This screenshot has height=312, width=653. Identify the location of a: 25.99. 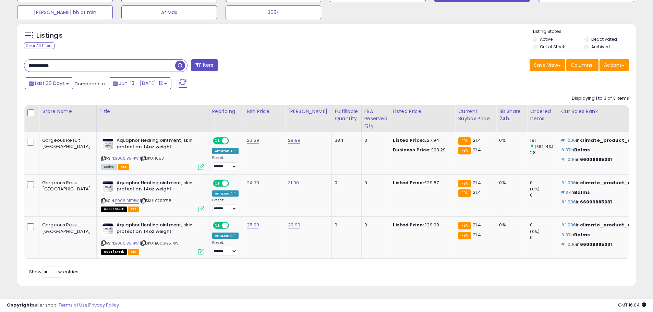
(253, 225).